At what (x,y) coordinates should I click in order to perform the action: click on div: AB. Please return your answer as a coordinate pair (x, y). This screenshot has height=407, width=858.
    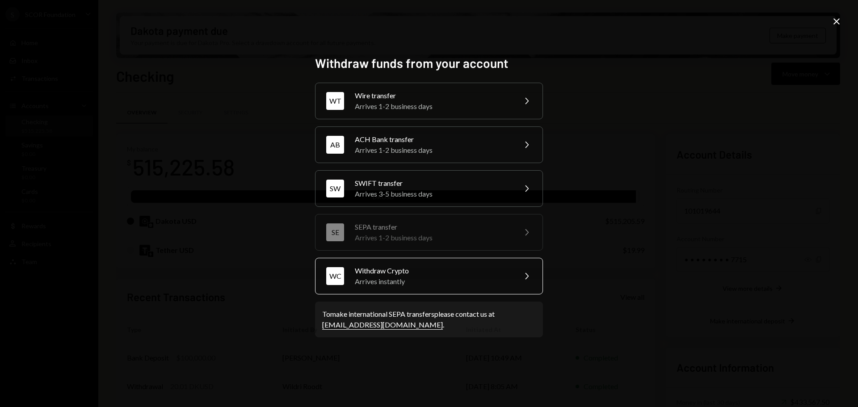
    Looking at the image, I should click on (335, 145).